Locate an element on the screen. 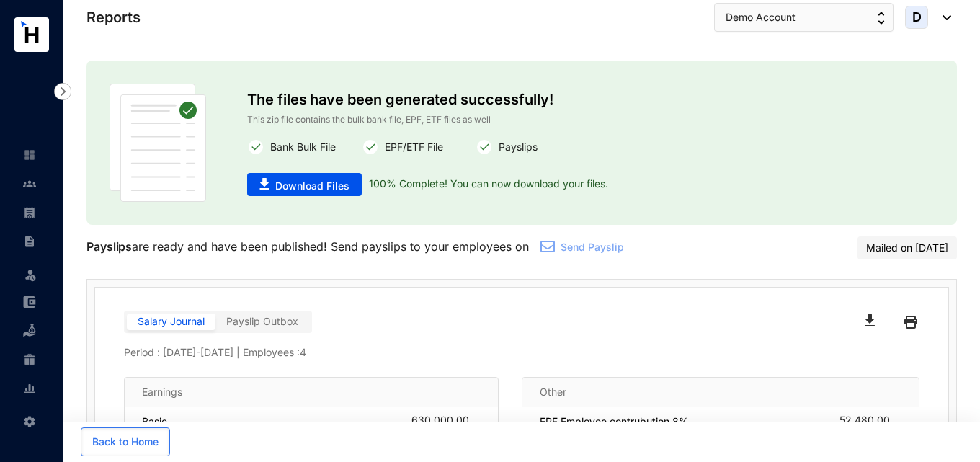 Image resolution: width=980 pixels, height=462 pixels. button: Demo Account is located at coordinates (803, 17).